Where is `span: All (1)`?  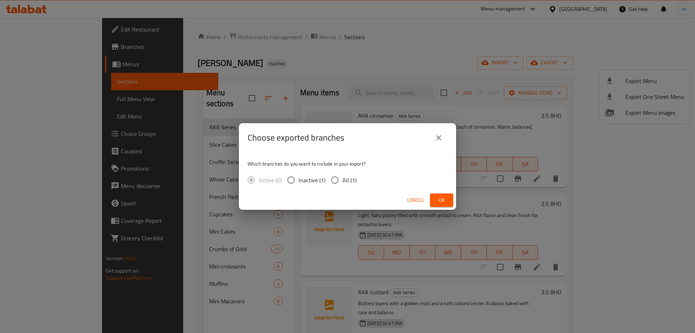
span: All (1) is located at coordinates (349, 180).